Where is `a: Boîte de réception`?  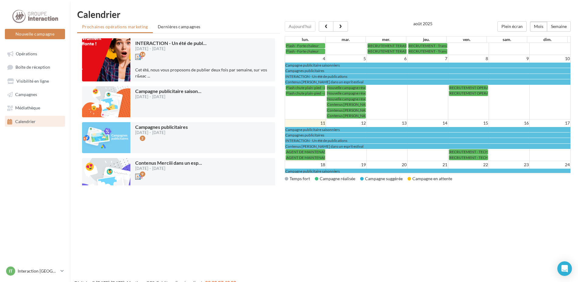 a: Boîte de réception is located at coordinates (35, 67).